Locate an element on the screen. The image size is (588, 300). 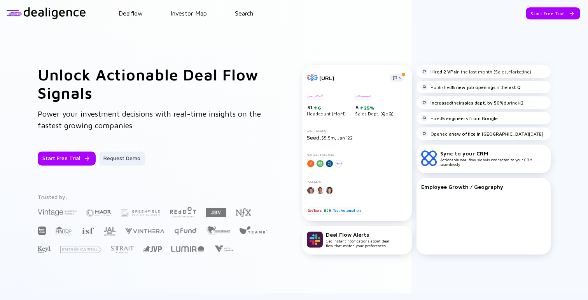
div: DevTools is located at coordinates (315, 211).